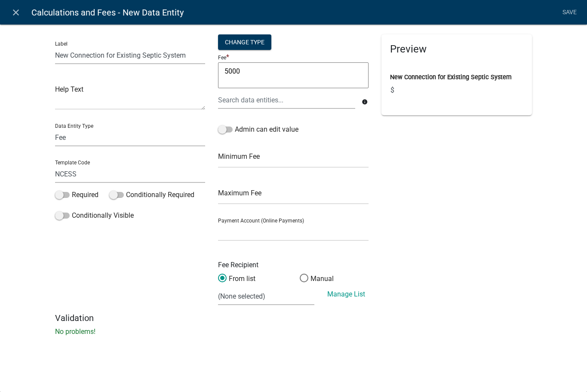 Image resolution: width=587 pixels, height=392 pixels. Describe the element at coordinates (293, 265) in the screenshot. I see `div: Fee Recipient` at that location.